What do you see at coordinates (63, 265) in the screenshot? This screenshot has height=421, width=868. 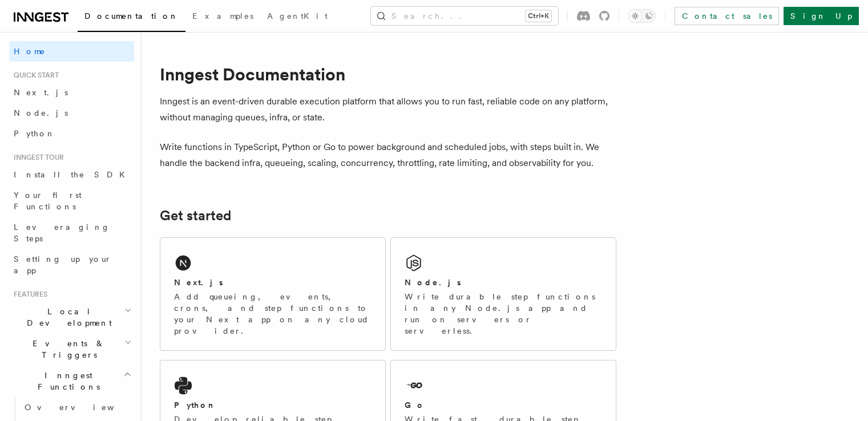 I see `span: Setting up your app` at bounding box center [63, 265].